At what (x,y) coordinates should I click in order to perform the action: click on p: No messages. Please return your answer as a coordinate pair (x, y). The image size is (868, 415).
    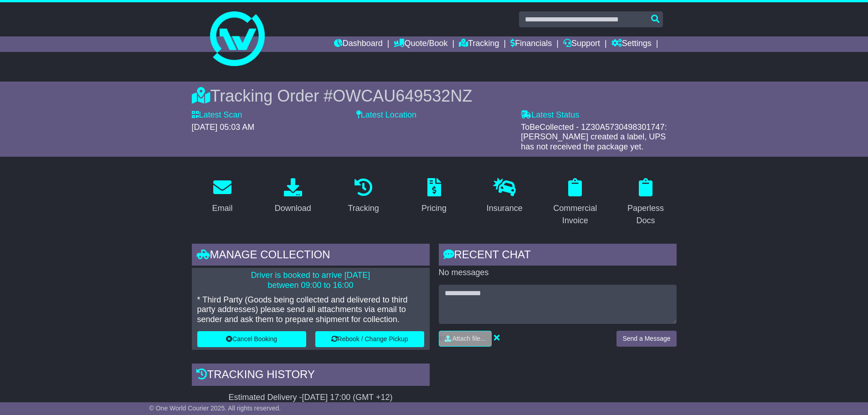
    Looking at the image, I should click on (558, 273).